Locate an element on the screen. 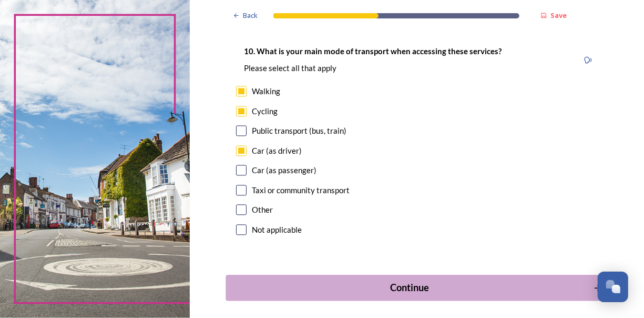 This screenshot has width=644, height=318. p: Please select all that apply is located at coordinates (373, 68).